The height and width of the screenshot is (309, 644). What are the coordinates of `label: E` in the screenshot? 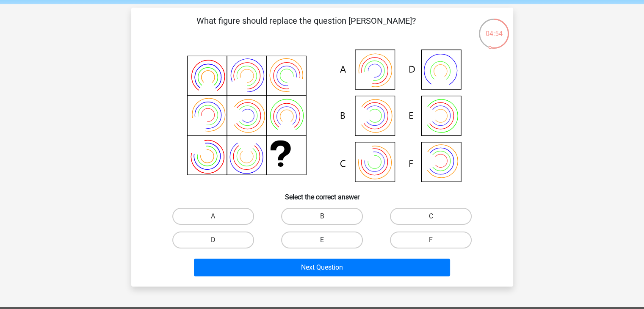 It's located at (322, 240).